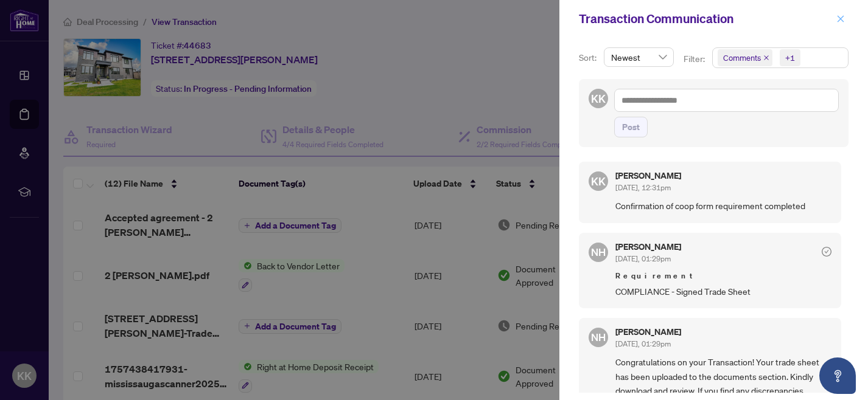 The image size is (868, 400). What do you see at coordinates (639, 57) in the screenshot?
I see `span: Newest` at bounding box center [639, 57].